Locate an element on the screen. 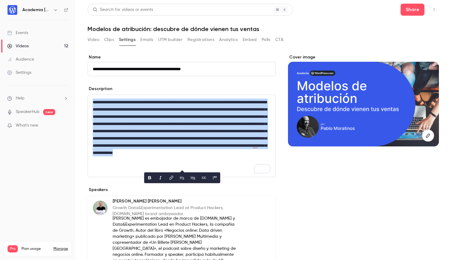 This screenshot has height=260, width=451. div: Videos is located at coordinates (18, 46).